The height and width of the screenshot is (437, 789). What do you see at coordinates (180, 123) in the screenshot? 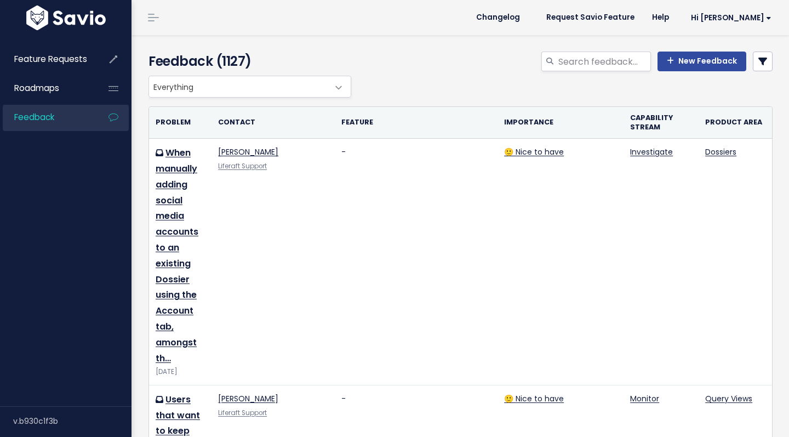
I see `th: Problem` at bounding box center [180, 123].